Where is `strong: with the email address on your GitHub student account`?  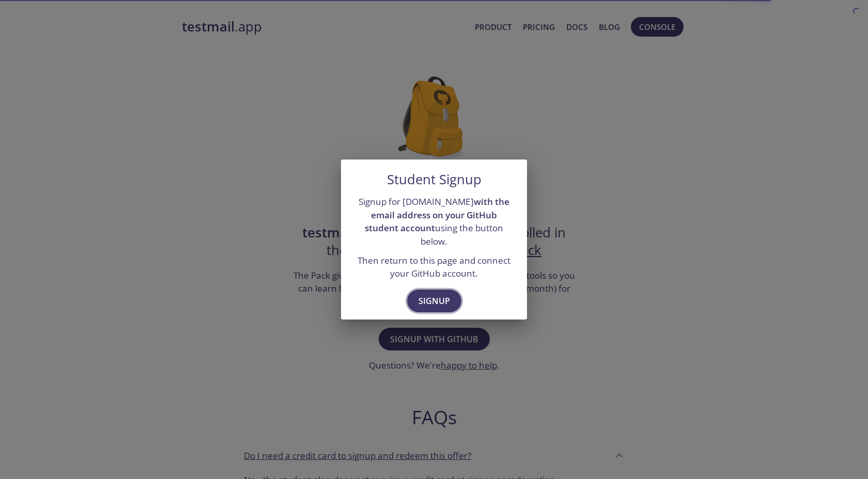 strong: with the email address on your GitHub student account is located at coordinates (437, 215).